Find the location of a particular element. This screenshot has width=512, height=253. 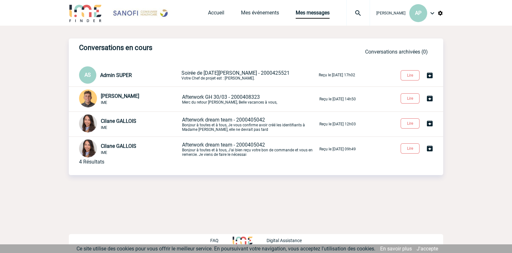

p: Digital Assistance is located at coordinates (284, 240).